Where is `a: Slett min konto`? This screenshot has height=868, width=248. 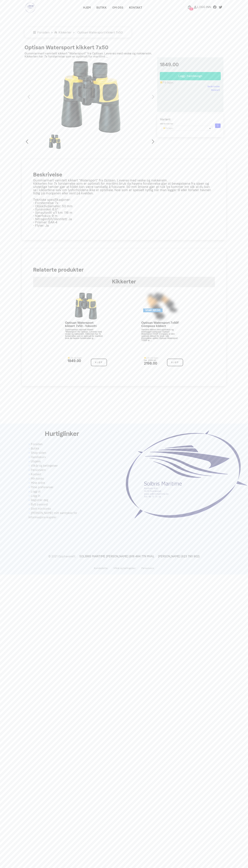 a: Slett min konto is located at coordinates (62, 509).